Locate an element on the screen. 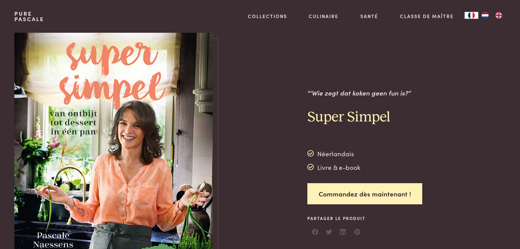  ul: Language list is located at coordinates (492, 15).